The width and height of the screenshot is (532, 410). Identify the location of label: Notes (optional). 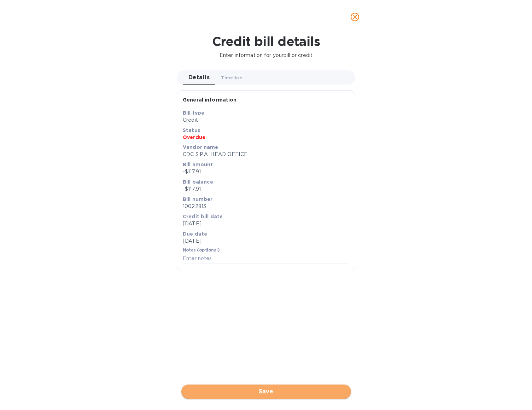
(201, 251).